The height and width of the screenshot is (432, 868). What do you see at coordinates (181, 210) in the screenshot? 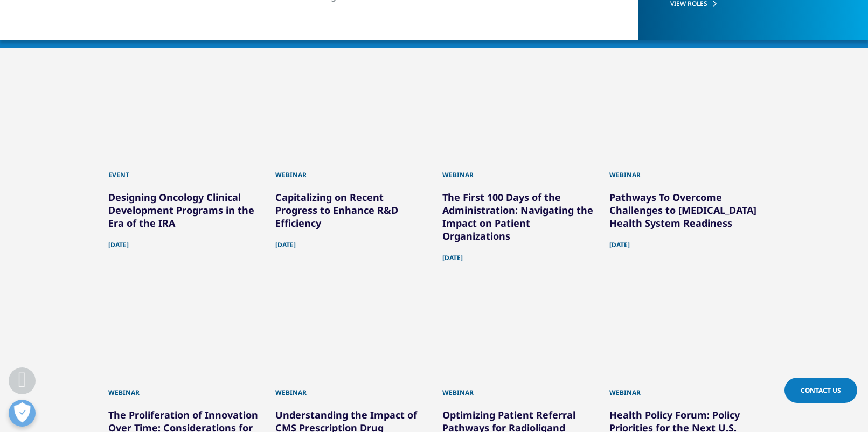
I see `a: Designing Oncology Clinical Development Programs in the Era of the IRA` at bounding box center [181, 210].